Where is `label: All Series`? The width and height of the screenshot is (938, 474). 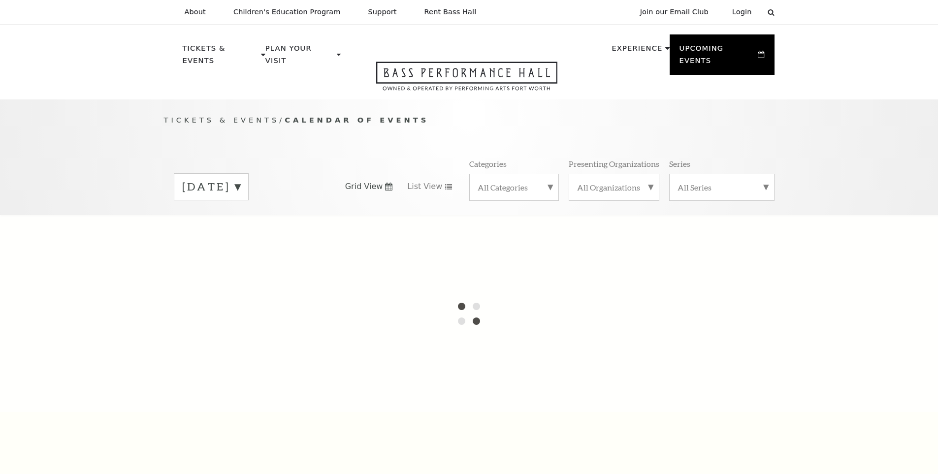 label: All Series is located at coordinates (722, 187).